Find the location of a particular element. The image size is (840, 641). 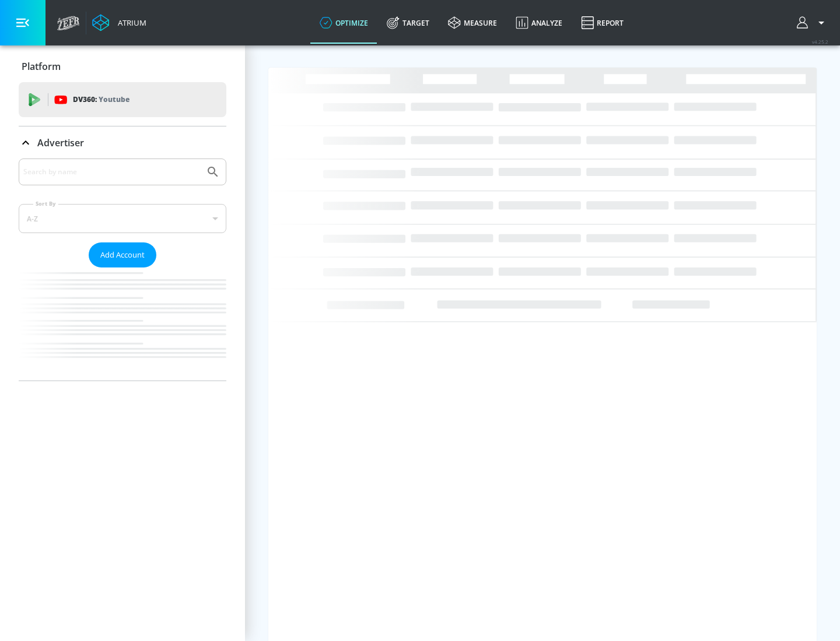

button: Add Account is located at coordinates (123, 255).